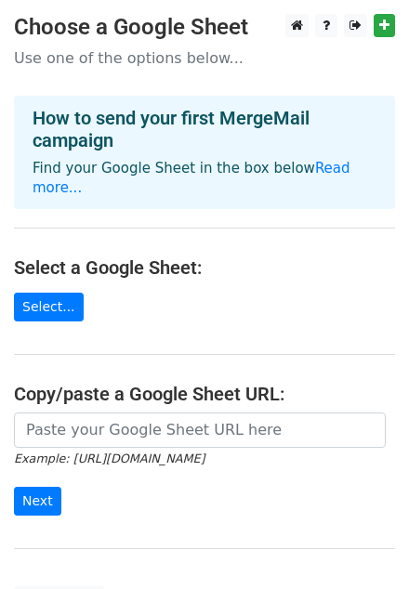 This screenshot has width=409, height=589. Describe the element at coordinates (205, 178) in the screenshot. I see `p: Find your Google Sheet in the box below` at that location.